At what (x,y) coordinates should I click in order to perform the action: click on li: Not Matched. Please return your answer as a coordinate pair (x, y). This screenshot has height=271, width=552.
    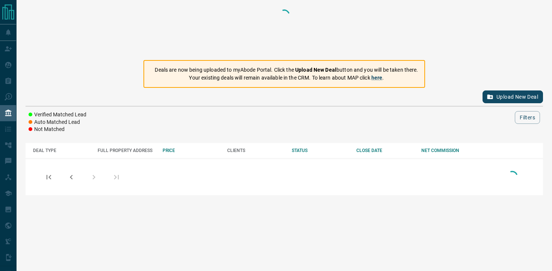
    Looking at the image, I should click on (57, 129).